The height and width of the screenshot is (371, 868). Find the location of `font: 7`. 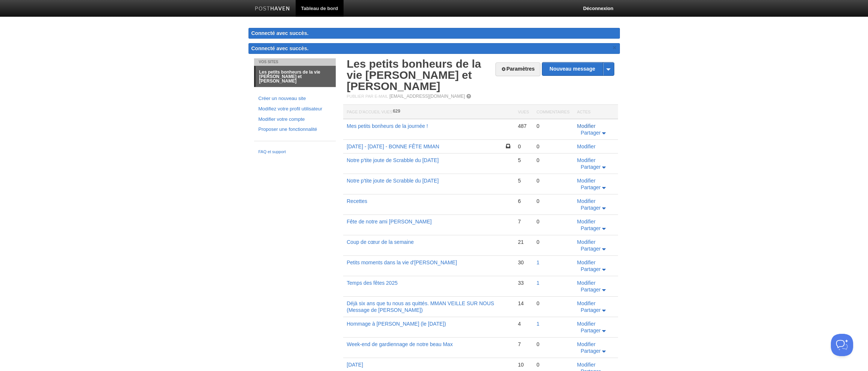

font: 7 is located at coordinates (520, 222).